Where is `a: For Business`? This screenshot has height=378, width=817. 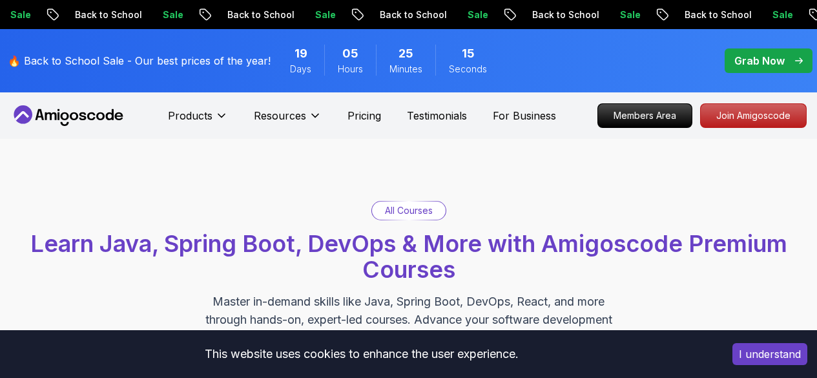
a: For Business is located at coordinates (524, 116).